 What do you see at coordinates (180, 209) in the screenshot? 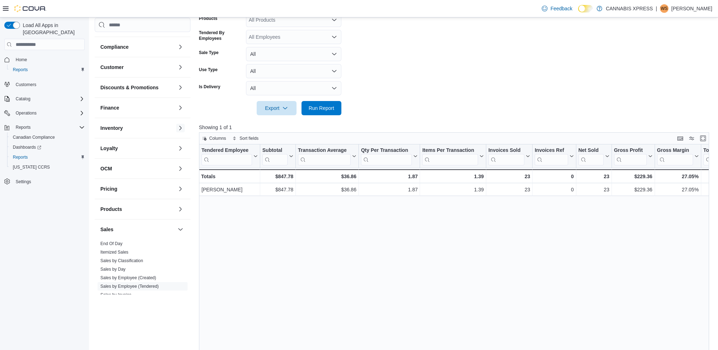
I see `button: Products` at bounding box center [180, 209].